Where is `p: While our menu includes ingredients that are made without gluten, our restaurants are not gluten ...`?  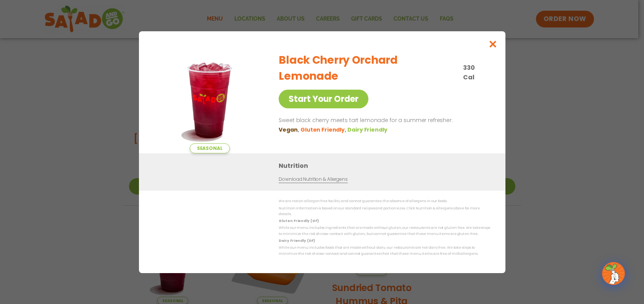
p: While our menu includes ingredients that are made without gluten, our restaurants are not gluten ... is located at coordinates (384, 231).